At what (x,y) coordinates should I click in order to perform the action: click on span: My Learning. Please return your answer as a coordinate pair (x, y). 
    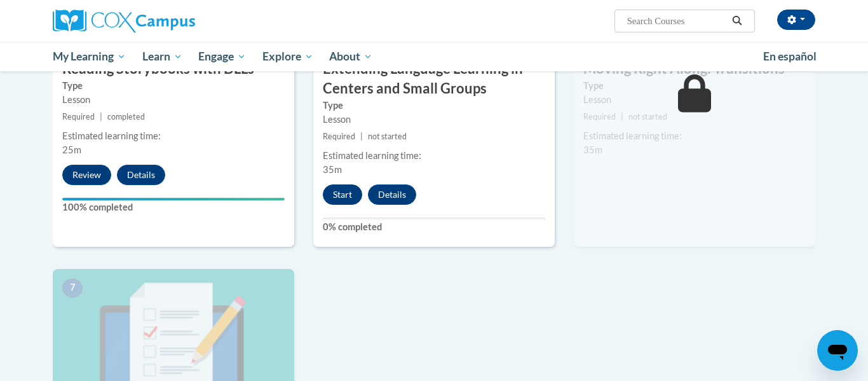
    Looking at the image, I should click on (89, 57).